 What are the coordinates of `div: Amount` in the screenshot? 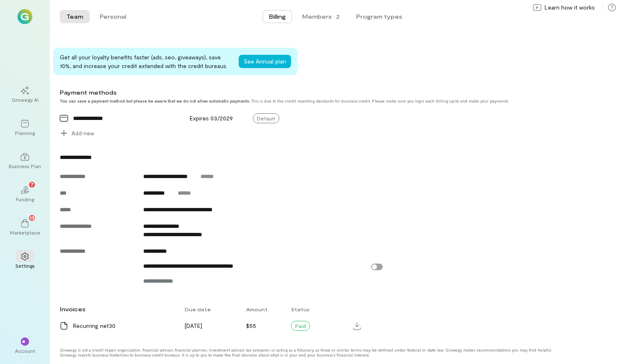 It's located at (264, 309).